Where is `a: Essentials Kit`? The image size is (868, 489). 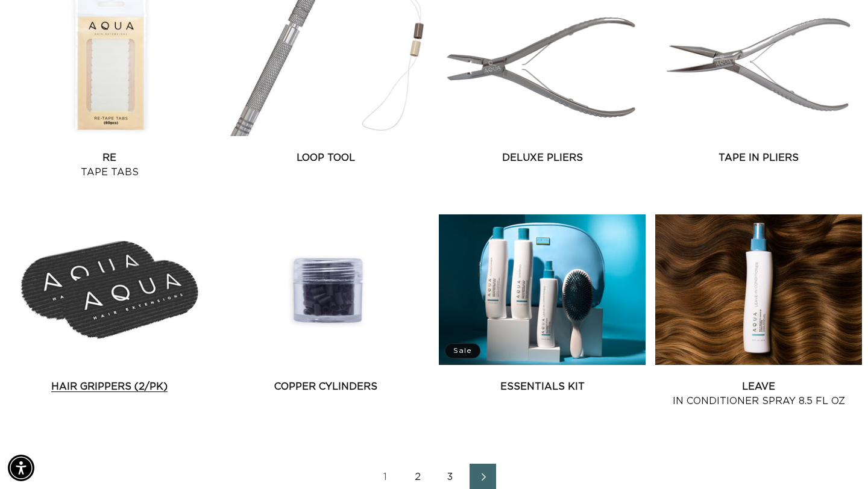
a: Essentials Kit is located at coordinates (542, 387).